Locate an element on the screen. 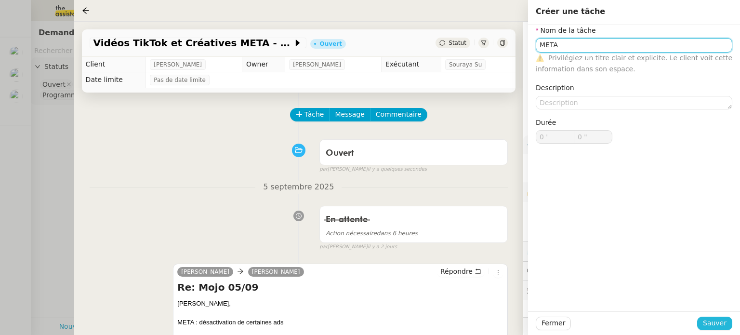  td: Exécutant is located at coordinates (411, 65).